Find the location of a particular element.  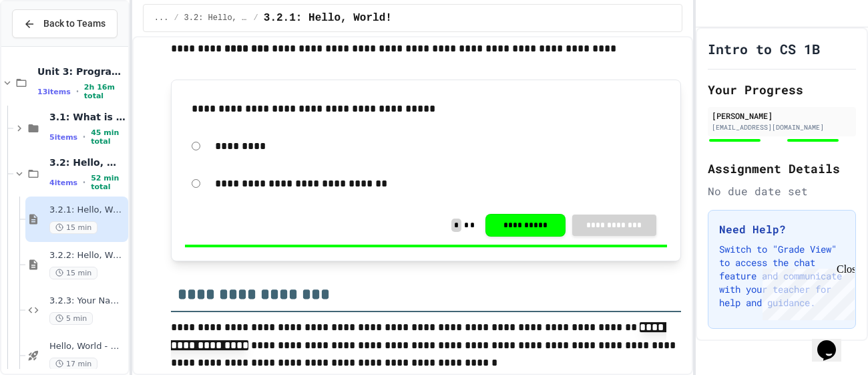

span: 3.2.3: Your Name and Favorite Movie is located at coordinates (87, 300).